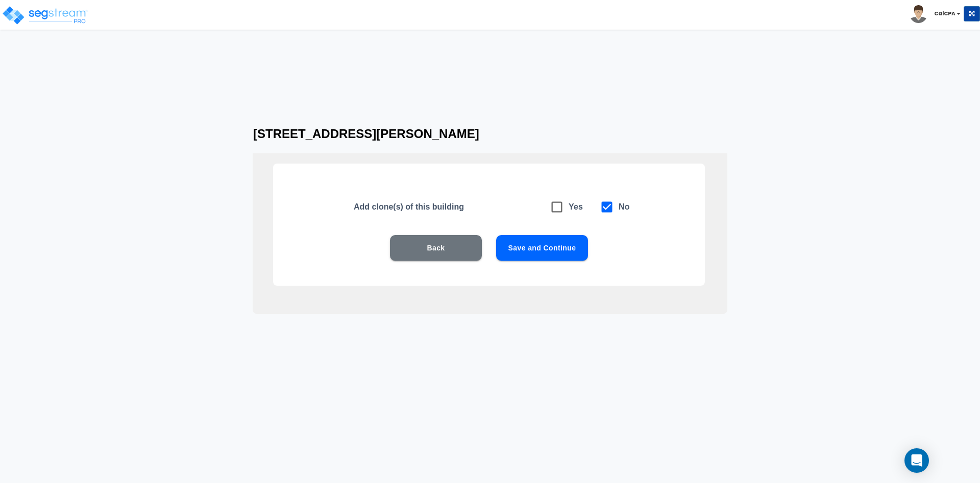 Image resolution: width=980 pixels, height=483 pixels. What do you see at coordinates (542, 247) in the screenshot?
I see `button: Save and Continue` at bounding box center [542, 247].